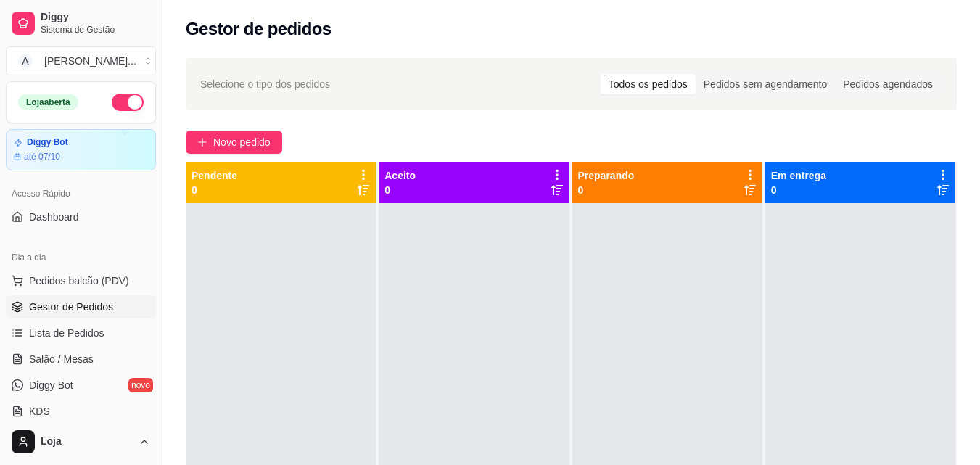  I want to click on button: Loja, so click(80, 442).